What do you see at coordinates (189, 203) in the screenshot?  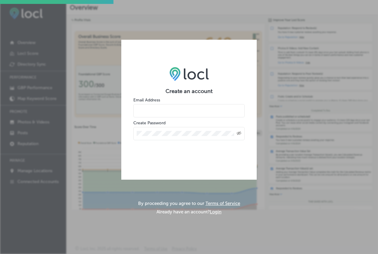 I see `p: By proceeding you agree to our` at bounding box center [189, 203].